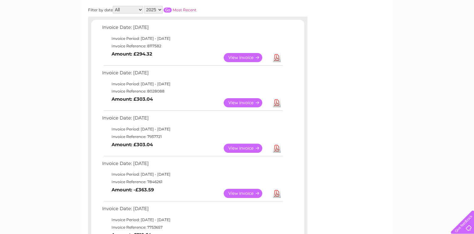 The image size is (474, 234). Describe the element at coordinates (461, 29) in the screenshot. I see `a: Log out` at that location.